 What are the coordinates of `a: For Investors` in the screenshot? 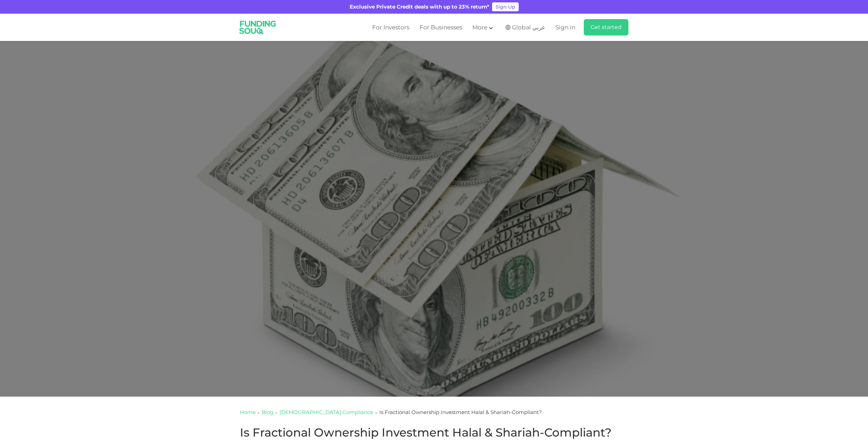 It's located at (390, 28).